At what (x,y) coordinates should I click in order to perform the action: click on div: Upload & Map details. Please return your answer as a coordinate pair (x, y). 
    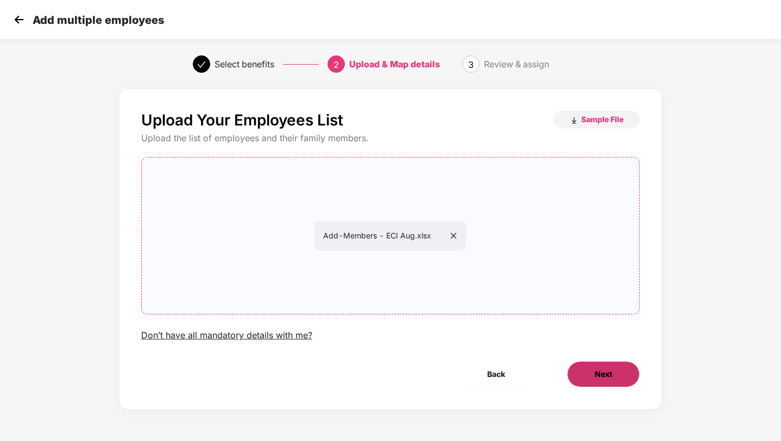
    Looking at the image, I should click on (394, 64).